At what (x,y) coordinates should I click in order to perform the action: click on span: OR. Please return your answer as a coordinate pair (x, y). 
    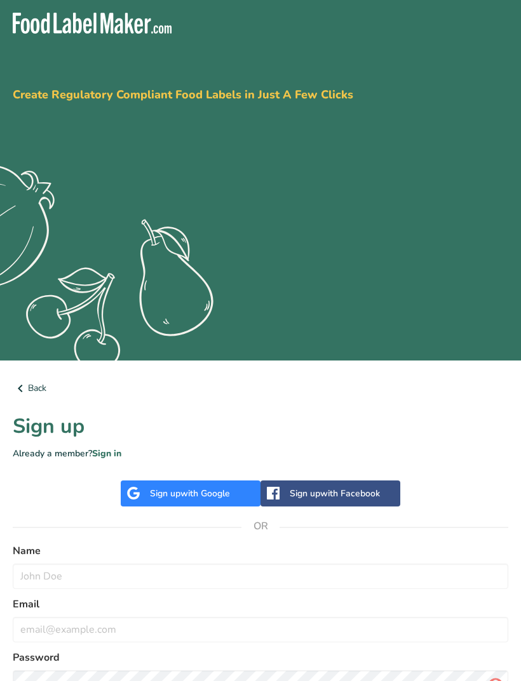
    Looking at the image, I should click on (260, 526).